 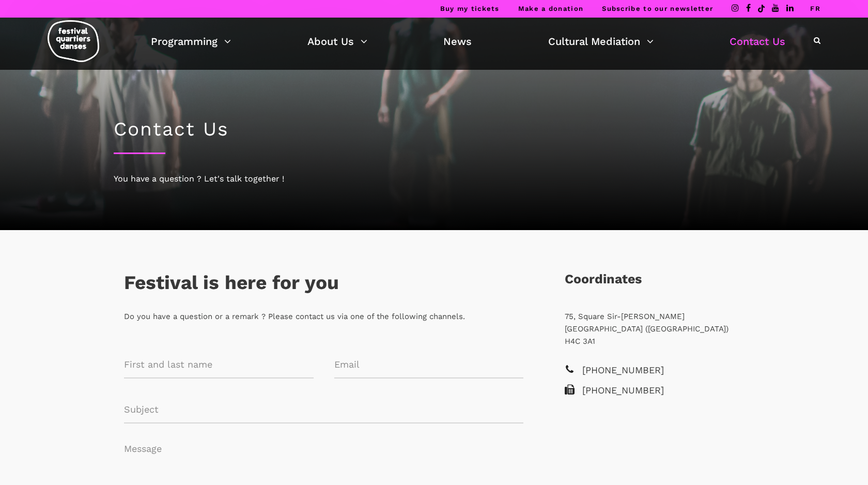 What do you see at coordinates (323, 316) in the screenshot?
I see `p: Do you have a question or a remark ? Please contact us via one of the following channels.` at bounding box center [323, 316].